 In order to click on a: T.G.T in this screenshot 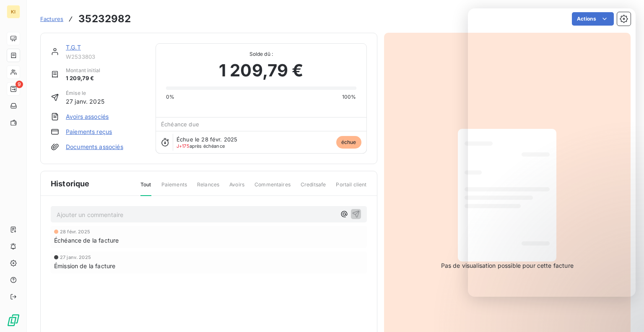, I will do `click(73, 47)`.